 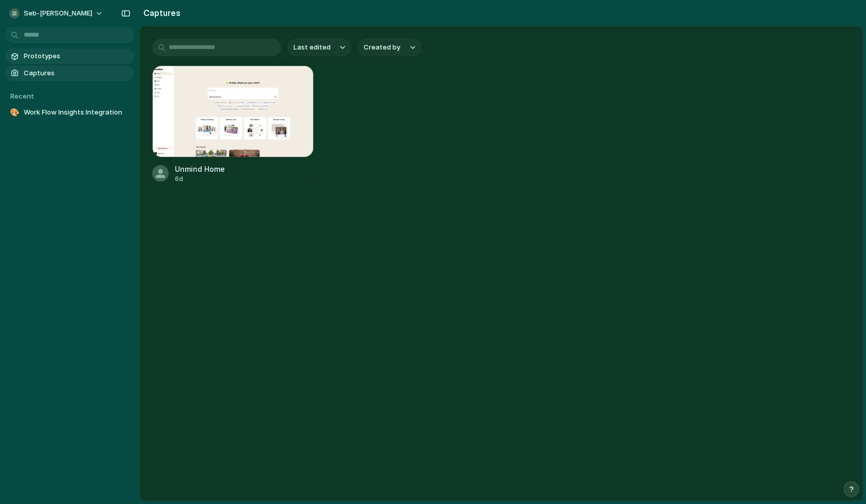 I want to click on a: Prototypes, so click(x=69, y=56).